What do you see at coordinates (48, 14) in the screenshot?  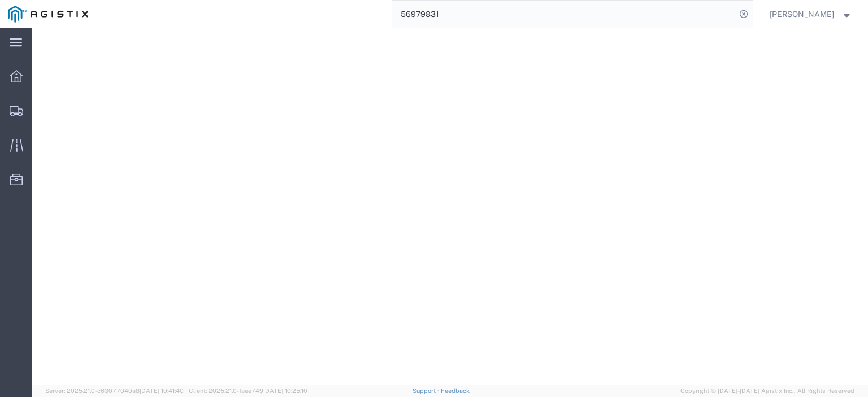 I see `img: logo` at bounding box center [48, 14].